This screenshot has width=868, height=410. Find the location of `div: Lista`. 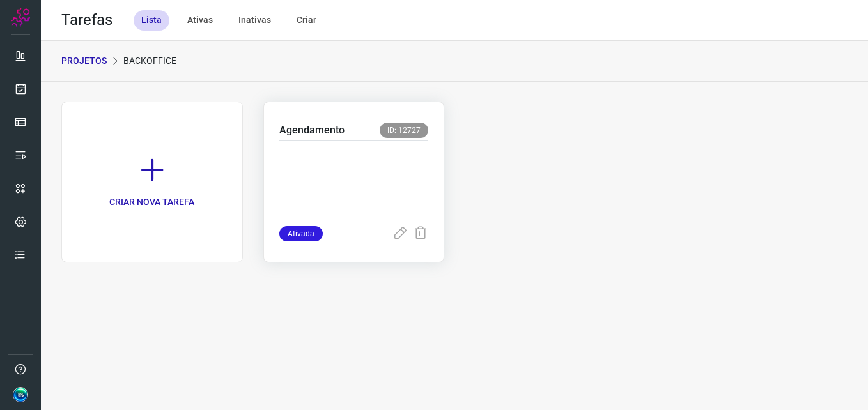

div: Lista is located at coordinates (151, 20).